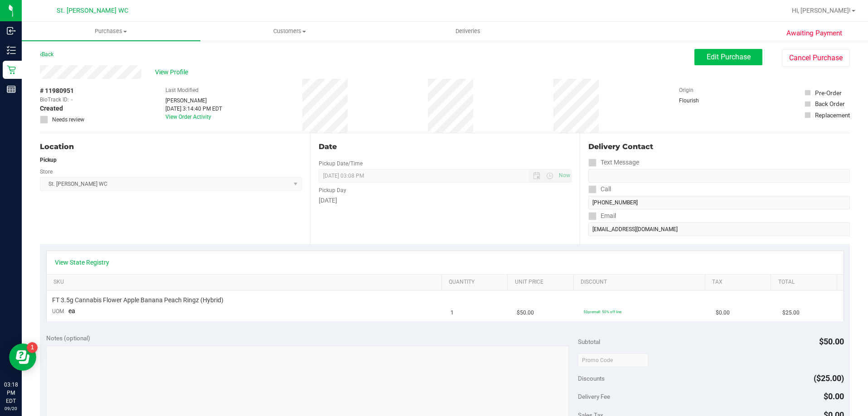 This screenshot has width=868, height=416. Describe the element at coordinates (46, 172) in the screenshot. I see `label: Store` at that location.